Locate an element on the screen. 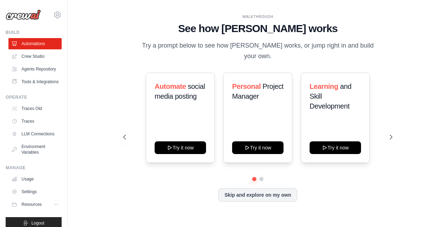  a: Traces Old is located at coordinates (35, 108).